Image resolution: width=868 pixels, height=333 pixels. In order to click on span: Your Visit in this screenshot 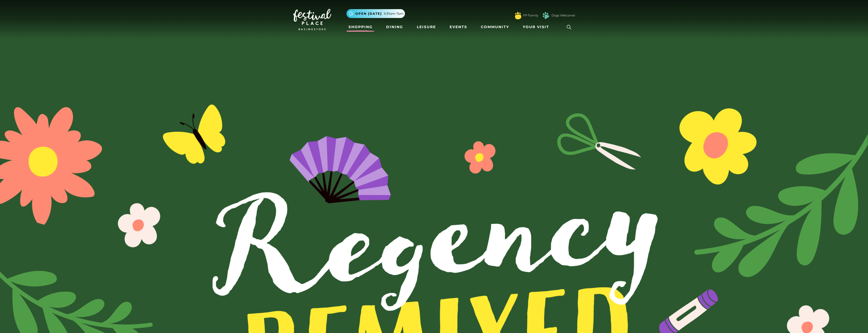, I will do `click(536, 27)`.